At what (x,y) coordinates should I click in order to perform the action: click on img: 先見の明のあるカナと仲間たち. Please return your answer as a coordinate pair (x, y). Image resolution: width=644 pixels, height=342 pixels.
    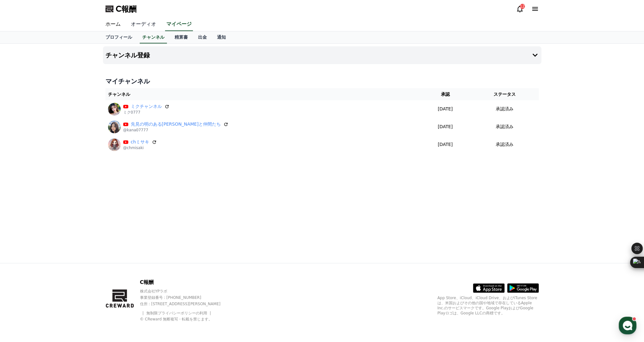
    Looking at the image, I should click on (114, 127).